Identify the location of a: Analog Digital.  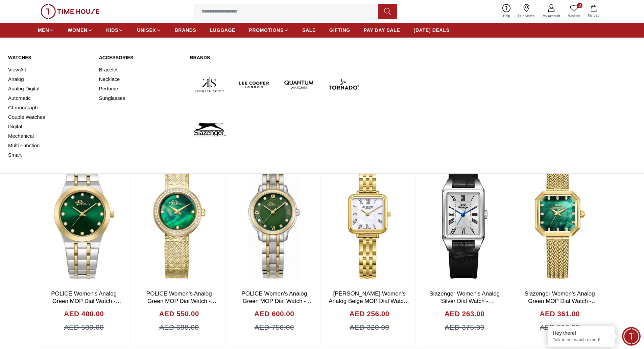
(49, 89).